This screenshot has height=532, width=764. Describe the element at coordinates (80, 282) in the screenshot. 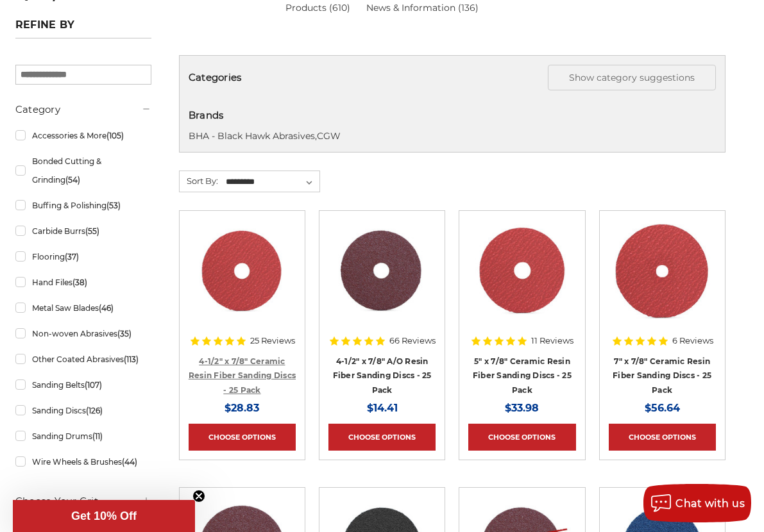

I see `span: (38)` at that location.